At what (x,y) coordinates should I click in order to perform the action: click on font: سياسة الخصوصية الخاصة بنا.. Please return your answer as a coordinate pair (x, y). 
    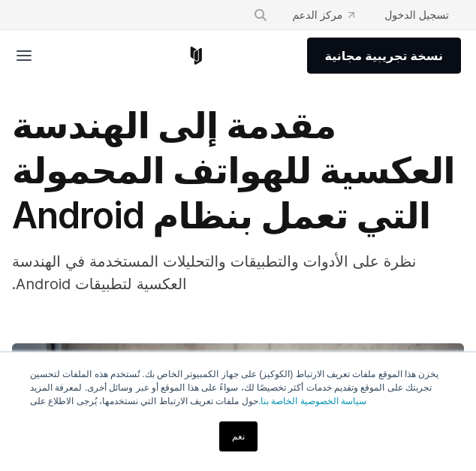
    Looking at the image, I should click on (313, 401).